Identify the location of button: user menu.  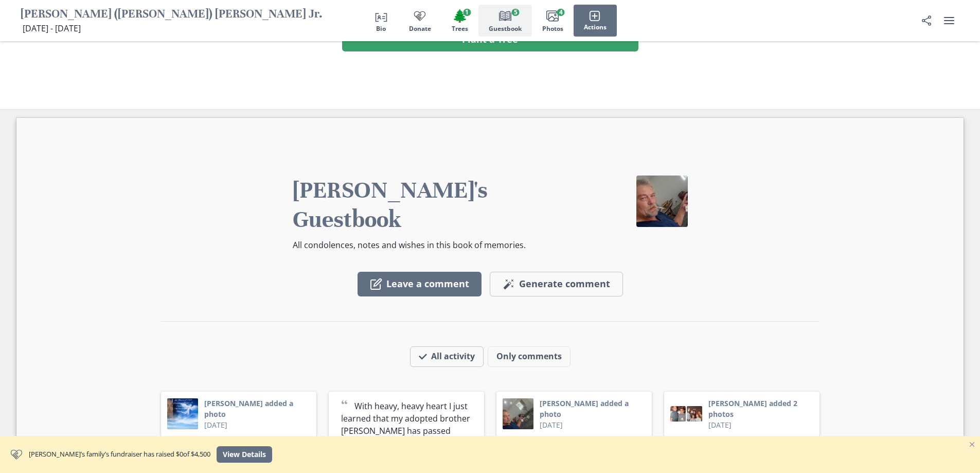
(949, 21).